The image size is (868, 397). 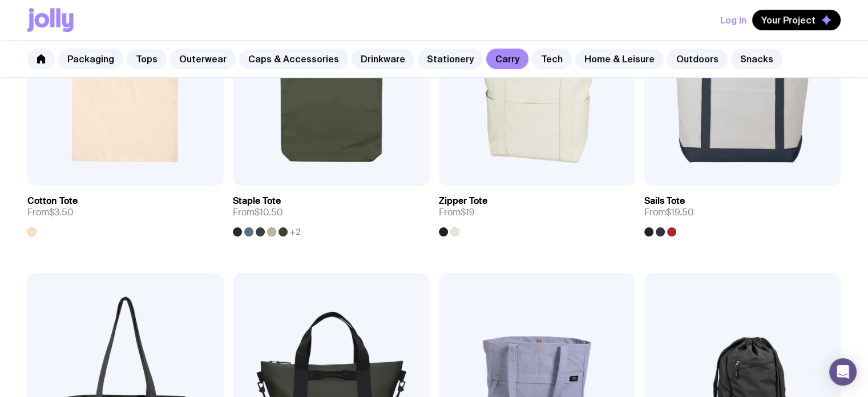 I want to click on a: Snacks, so click(x=756, y=59).